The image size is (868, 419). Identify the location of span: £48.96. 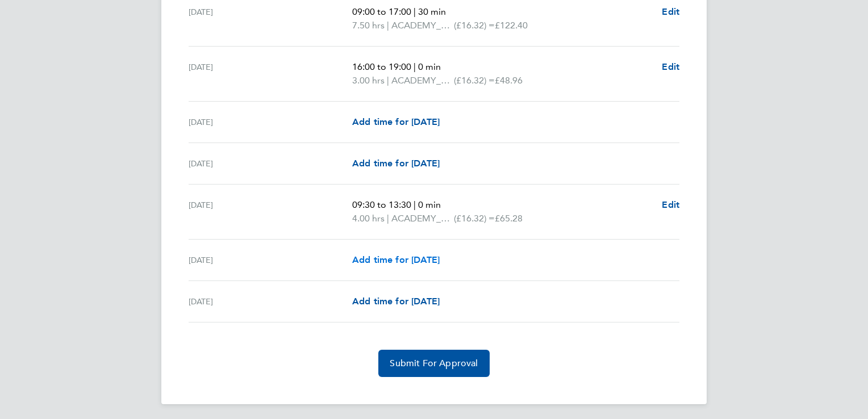
(509, 80).